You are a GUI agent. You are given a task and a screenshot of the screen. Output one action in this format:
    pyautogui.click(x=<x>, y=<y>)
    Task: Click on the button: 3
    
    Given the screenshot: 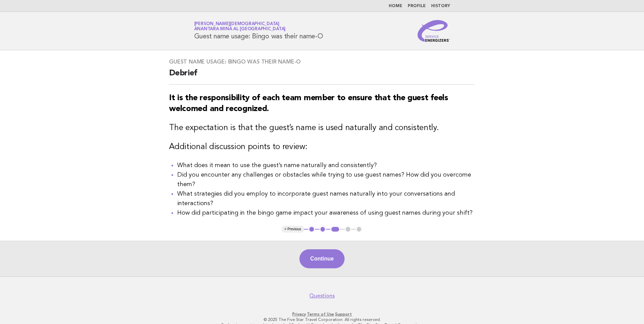 What is the action you would take?
    pyautogui.click(x=335, y=229)
    